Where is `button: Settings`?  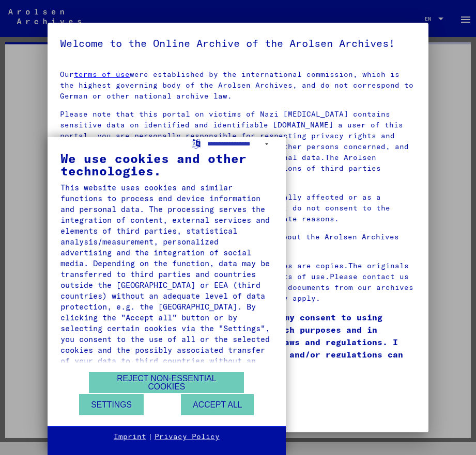 button: Settings is located at coordinates (111, 405).